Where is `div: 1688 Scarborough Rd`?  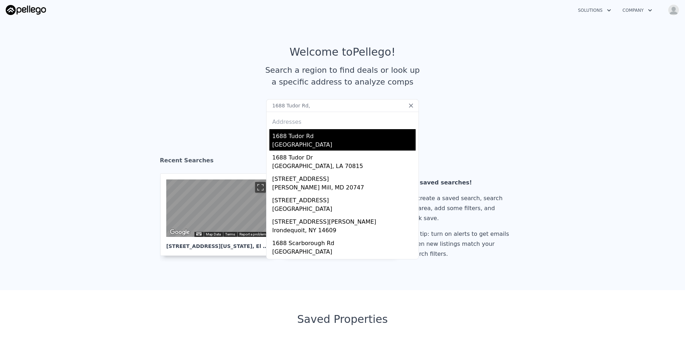
div: 1688 Scarborough Rd is located at coordinates (344, 242).